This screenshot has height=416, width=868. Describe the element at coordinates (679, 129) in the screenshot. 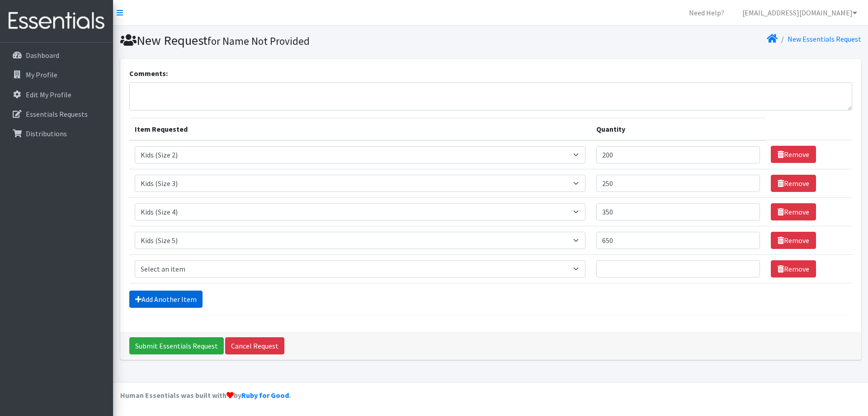

I see `th: Quantity` at that location.